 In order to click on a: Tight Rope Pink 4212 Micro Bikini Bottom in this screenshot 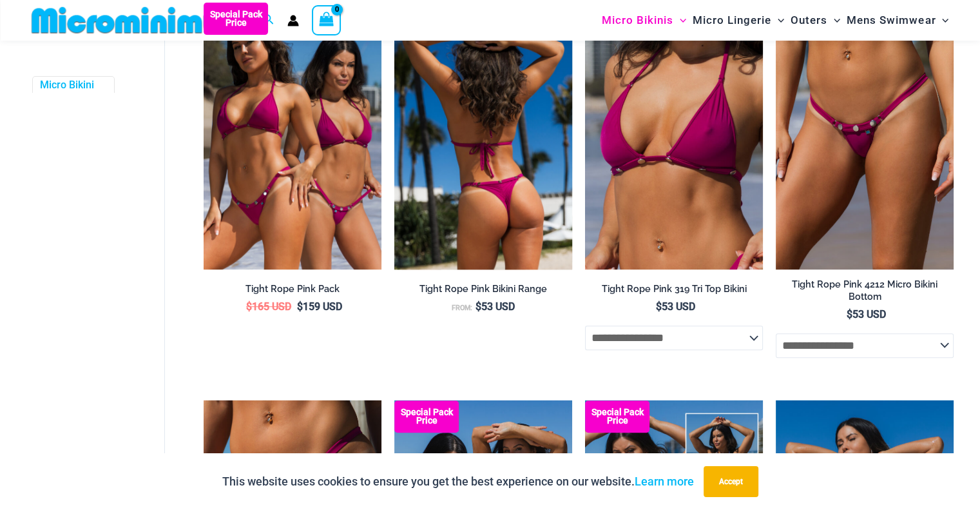, I will do `click(865, 293)`.